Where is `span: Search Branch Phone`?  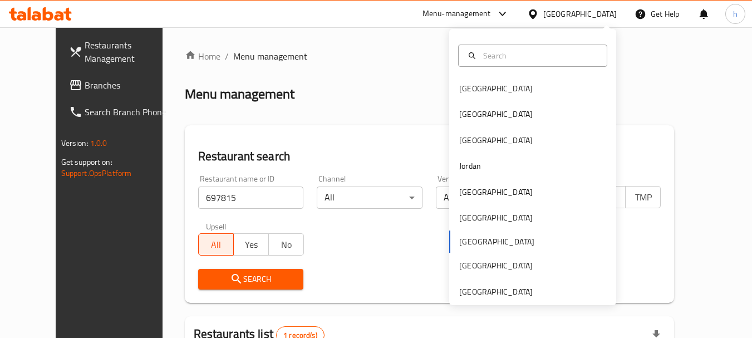 span: Search Branch Phone is located at coordinates (129, 112).